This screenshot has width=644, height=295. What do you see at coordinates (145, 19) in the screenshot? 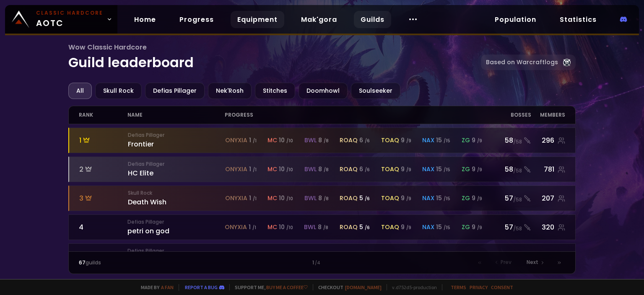
I see `a: Home` at bounding box center [145, 19].